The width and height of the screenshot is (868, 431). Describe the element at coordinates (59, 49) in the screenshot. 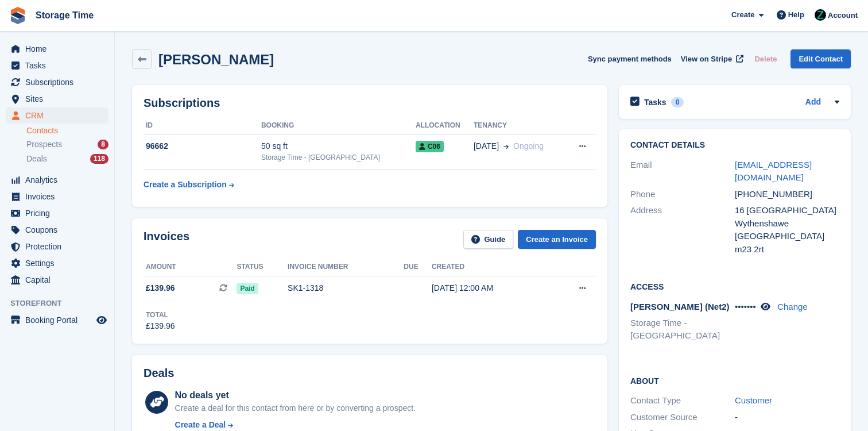

I see `span: Home` at that location.